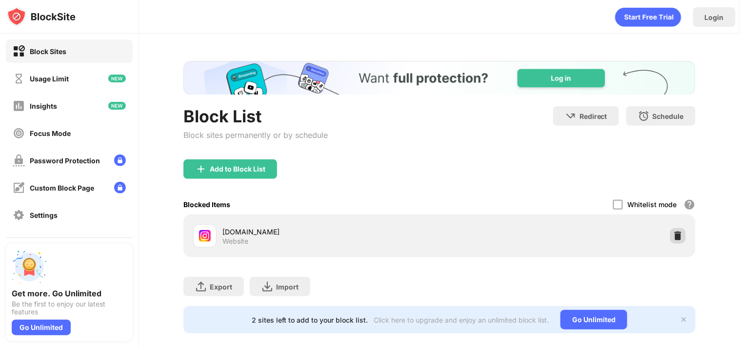 The height and width of the screenshot is (347, 740). I want to click on img: time-usage-off.svg, so click(19, 79).